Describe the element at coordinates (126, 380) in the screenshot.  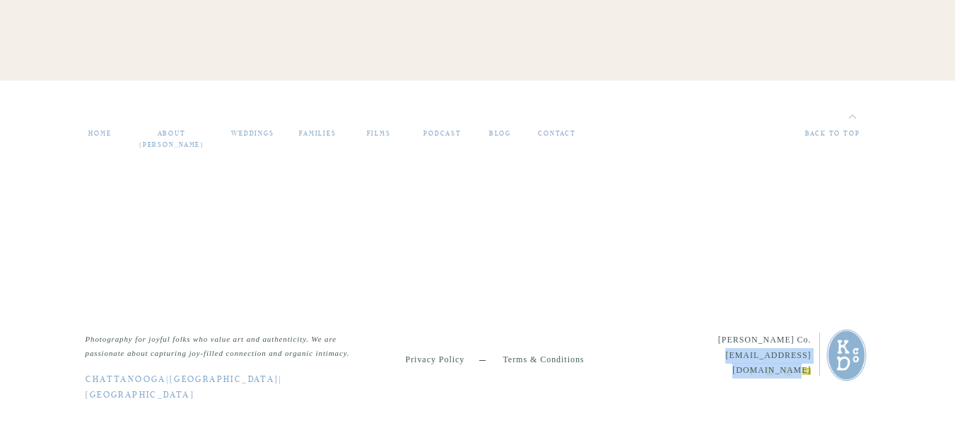
I see `a: Chattanooga` at that location.